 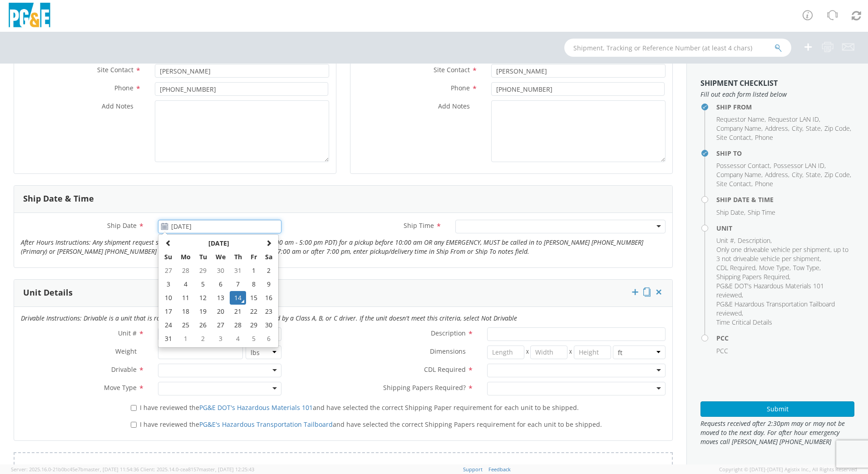 What do you see at coordinates (794, 119) in the screenshot?
I see `span: Requestor LAN ID` at bounding box center [794, 119].